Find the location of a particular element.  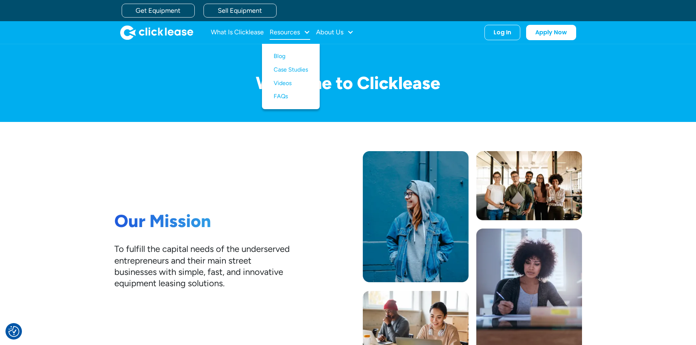

a: Case Studies is located at coordinates (291, 70).